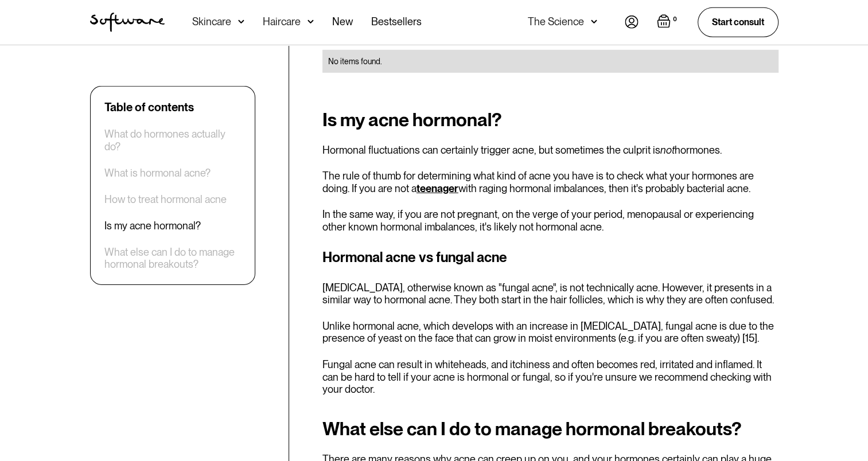 The image size is (868, 461). I want to click on h3: Hormonal acne vs fungal acne, so click(550, 257).